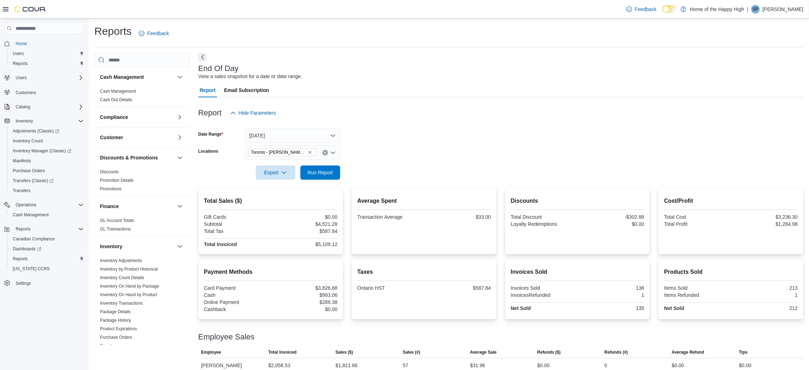 The height and width of the screenshot is (370, 809). Describe the element at coordinates (33, 180) in the screenshot. I see `a: Transfers (Classic)` at that location.